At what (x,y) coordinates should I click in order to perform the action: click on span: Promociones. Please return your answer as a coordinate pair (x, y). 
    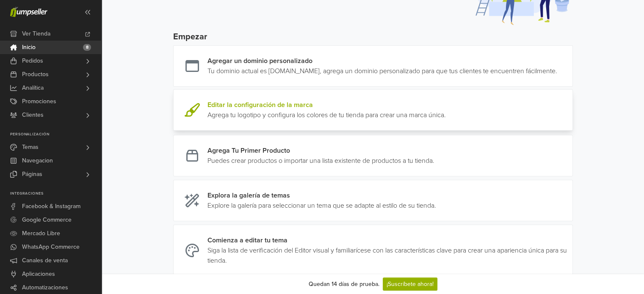
    Looking at the image, I should click on (39, 101).